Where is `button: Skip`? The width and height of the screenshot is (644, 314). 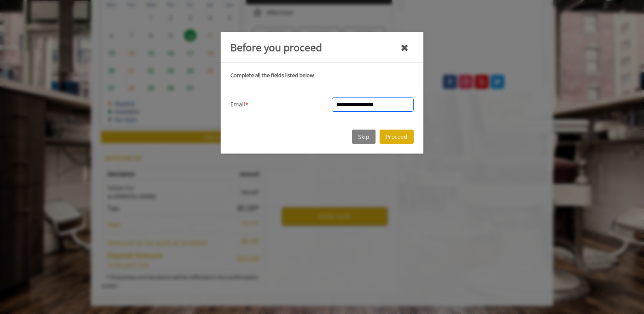
button: Skip is located at coordinates (364, 136).